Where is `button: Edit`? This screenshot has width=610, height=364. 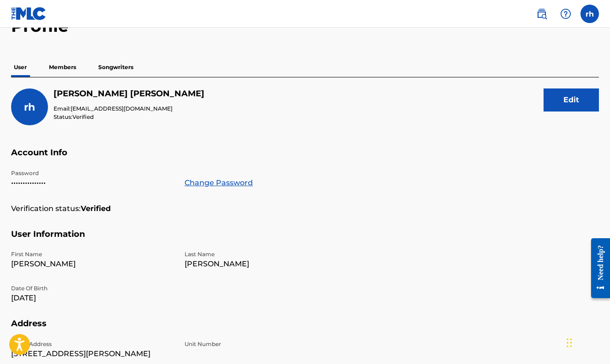
button: Edit is located at coordinates (571, 100).